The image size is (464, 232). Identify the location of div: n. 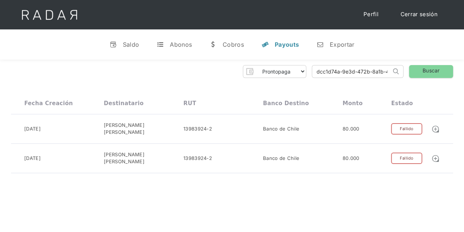
(320, 44).